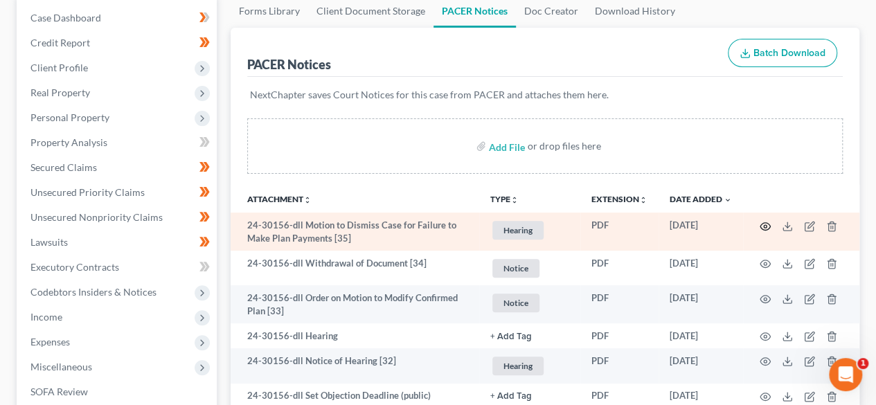 This screenshot has height=405, width=876. What do you see at coordinates (96, 217) in the screenshot?
I see `span: Unsecured Nonpriority Claims` at bounding box center [96, 217].